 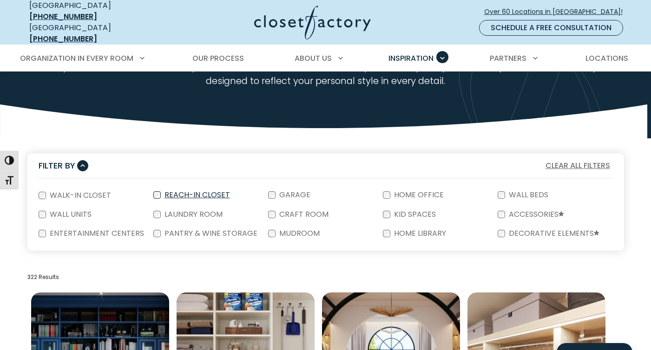 I want to click on span: About Us, so click(x=313, y=58).